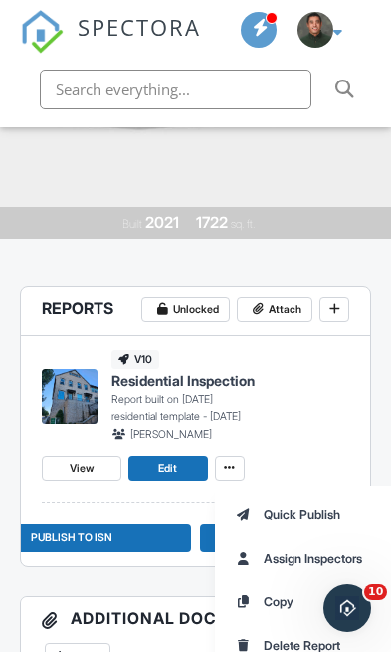 This screenshot has width=391, height=652. I want to click on span: sq. ft., so click(242, 224).